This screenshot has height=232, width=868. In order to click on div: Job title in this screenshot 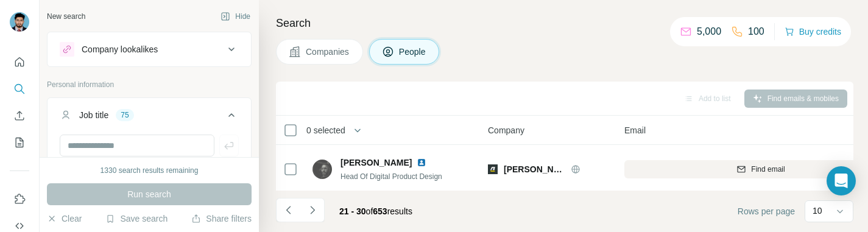, I will do `click(94, 116)`.